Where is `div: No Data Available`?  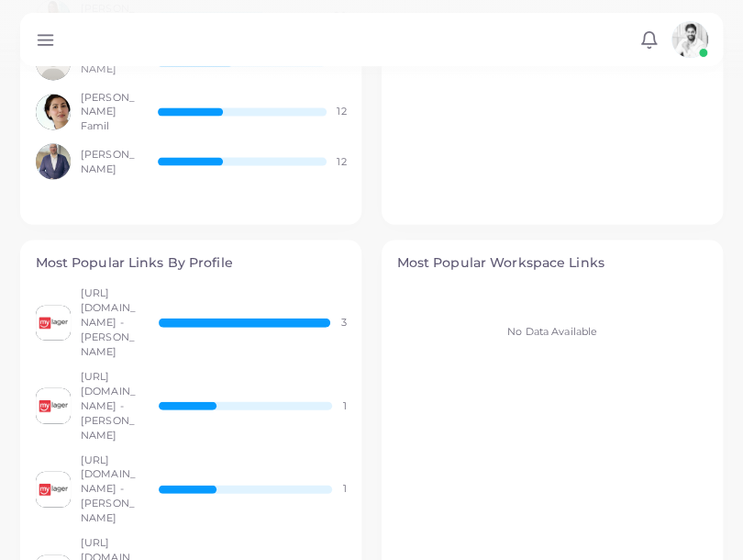 div: No Data Available is located at coordinates (552, 331).